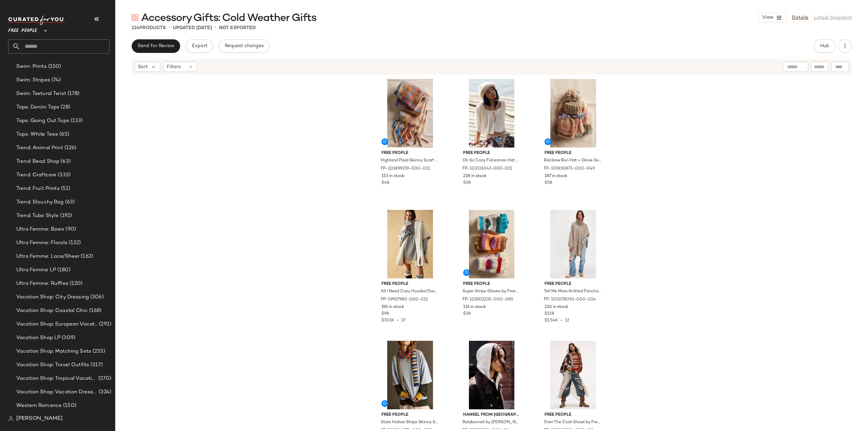 The image size is (868, 431). Describe the element at coordinates (31, 67) in the screenshot. I see `span: Swim: Prints` at that location.